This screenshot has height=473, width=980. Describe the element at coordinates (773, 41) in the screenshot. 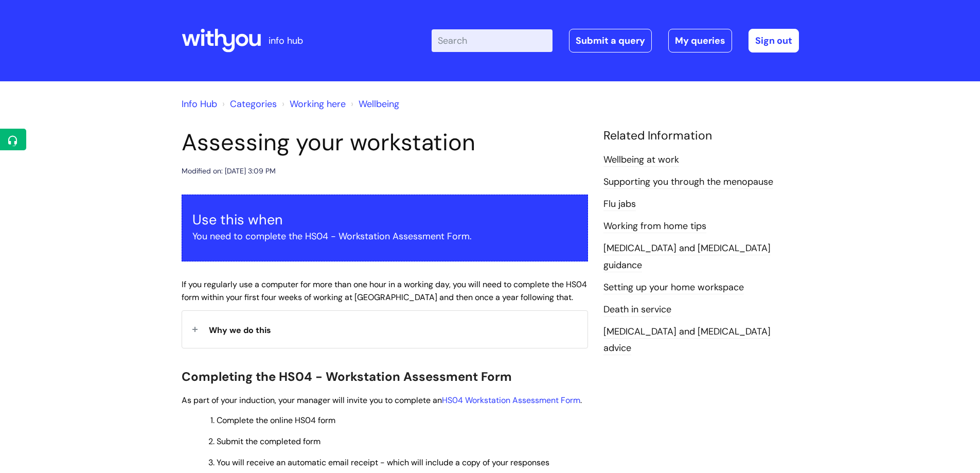

I see `a: Sign out` at that location.